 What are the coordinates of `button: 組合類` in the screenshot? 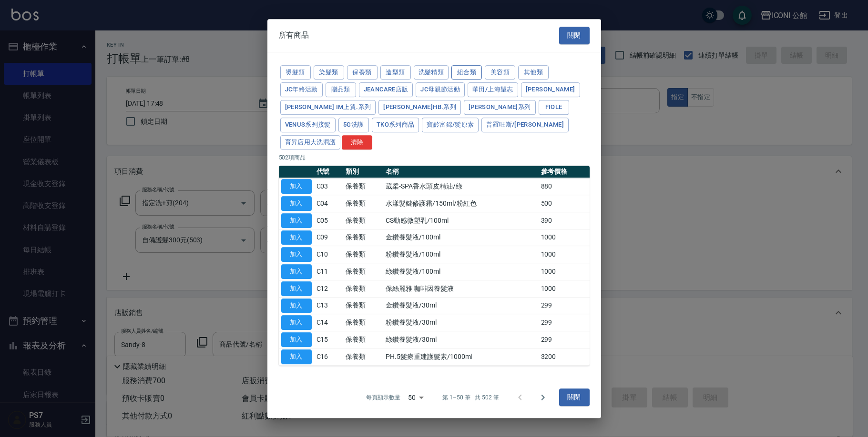 It's located at (467, 72).